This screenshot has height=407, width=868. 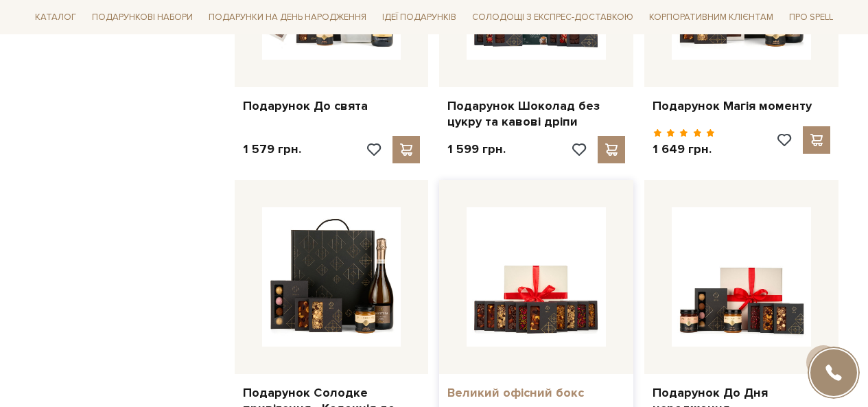 I want to click on p: 1 599 грн., so click(x=476, y=149).